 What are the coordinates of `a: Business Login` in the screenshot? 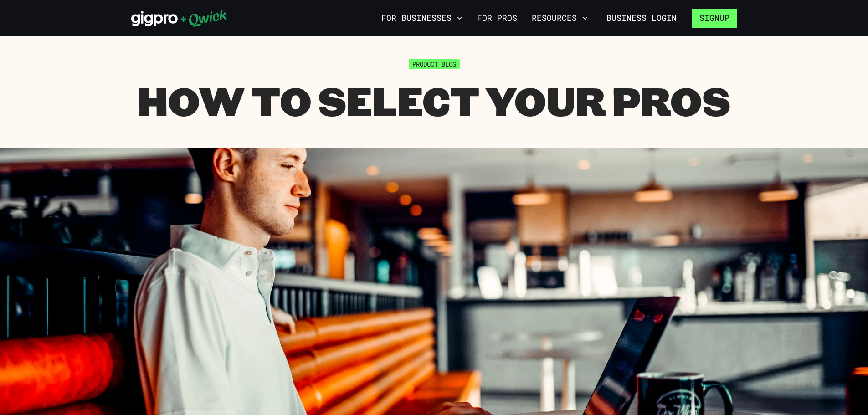 It's located at (642, 18).